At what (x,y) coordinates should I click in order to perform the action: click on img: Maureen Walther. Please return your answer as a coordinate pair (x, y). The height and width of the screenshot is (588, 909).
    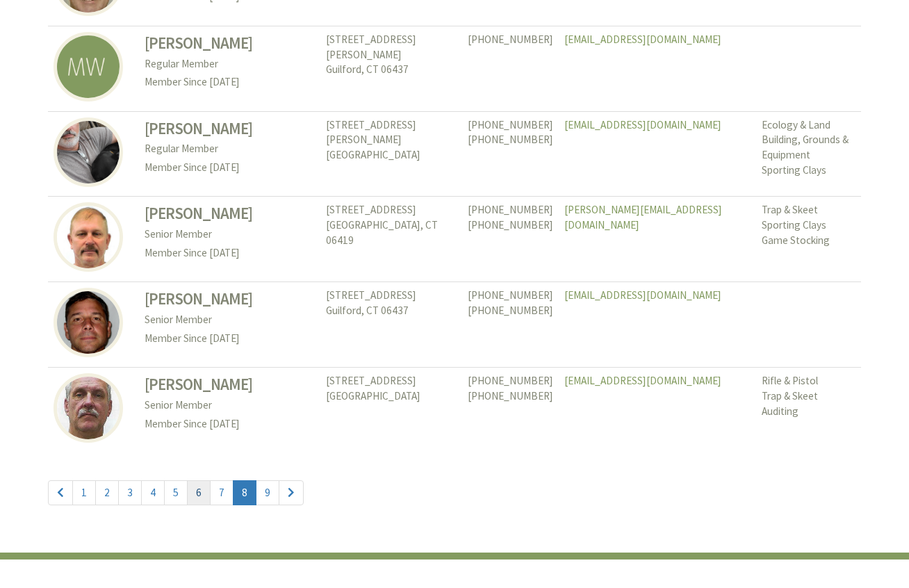
    Looking at the image, I should click on (88, 66).